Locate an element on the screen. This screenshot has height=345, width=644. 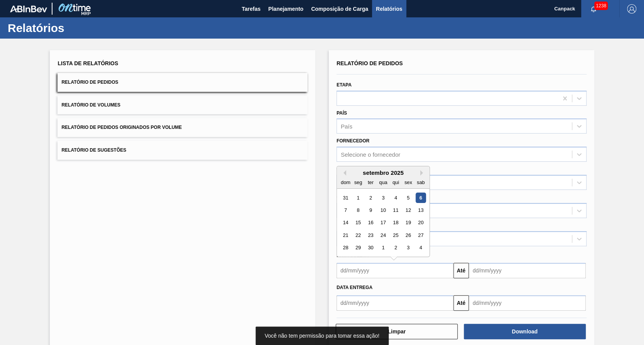
button: Relatório de Pedidos Originados por Volume is located at coordinates (183, 128).